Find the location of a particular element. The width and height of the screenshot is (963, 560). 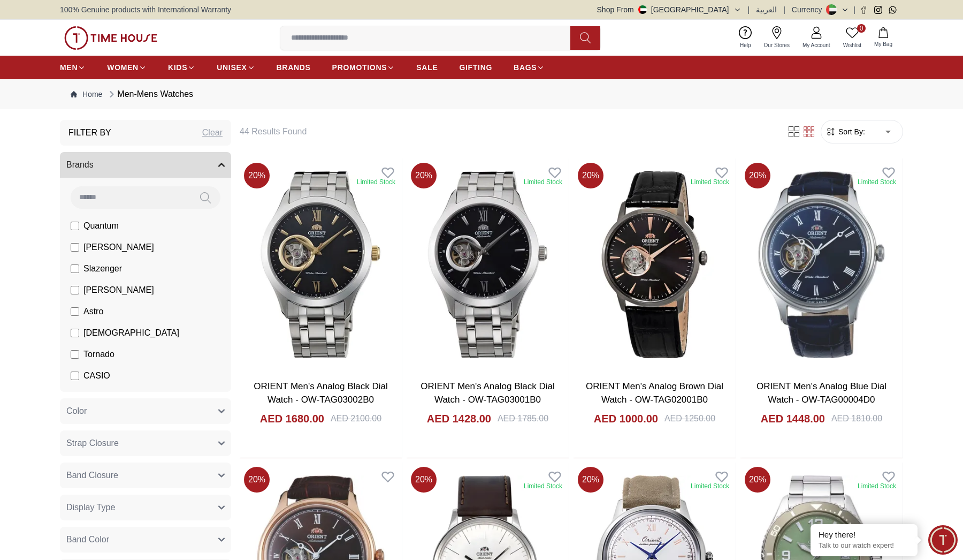

a: Help is located at coordinates (745, 37).